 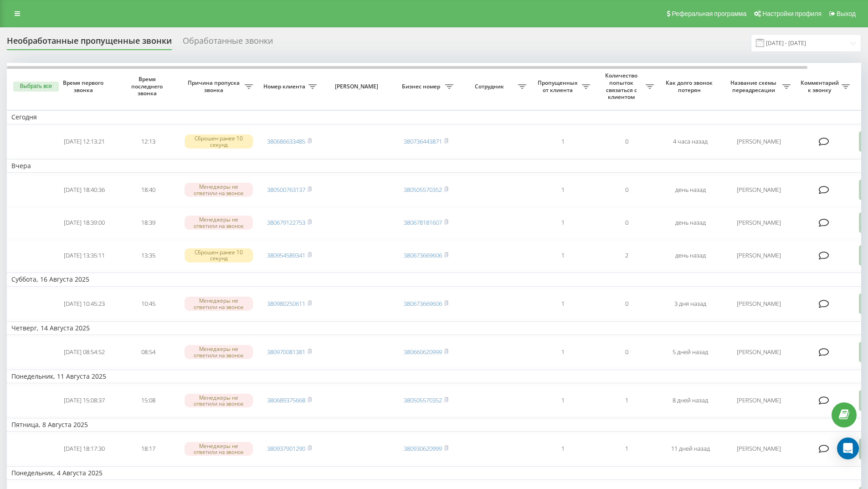 What do you see at coordinates (691, 401) in the screenshot?
I see `td: 8 дней назад` at bounding box center [691, 401].